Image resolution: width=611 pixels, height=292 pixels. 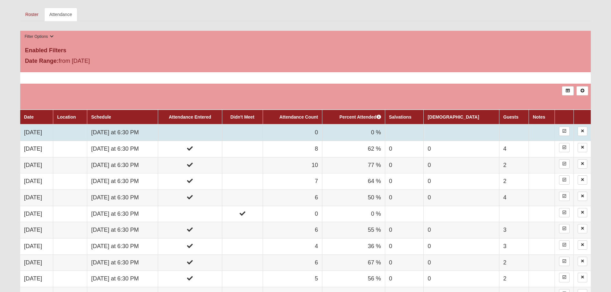 I want to click on a: Roster, so click(x=32, y=14).